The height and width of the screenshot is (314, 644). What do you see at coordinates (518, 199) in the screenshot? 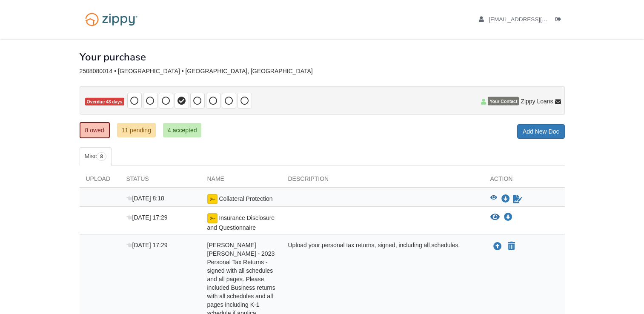
I see `a: Sign Form` at bounding box center [518, 199].